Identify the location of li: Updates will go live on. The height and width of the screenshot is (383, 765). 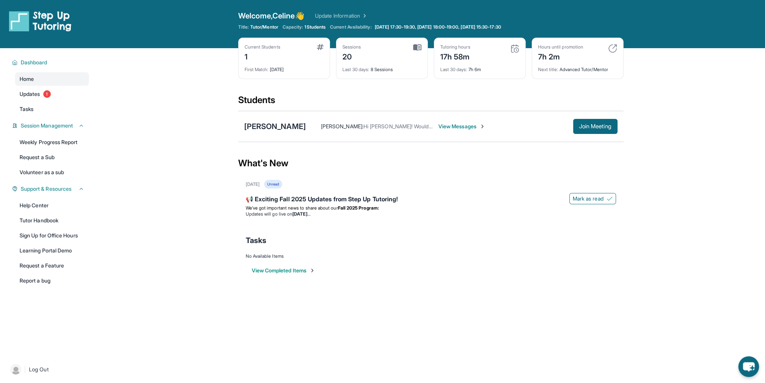
(431, 214).